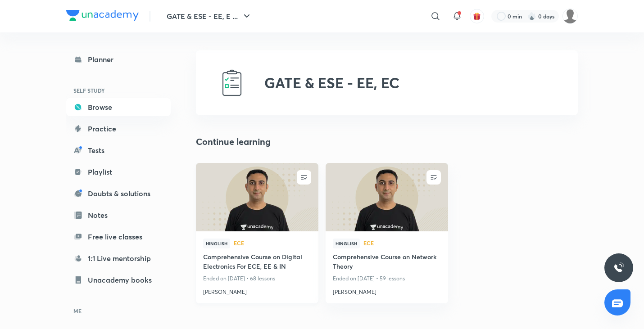  Describe the element at coordinates (387, 262) in the screenshot. I see `a: Comprehensive Course on Network Theory` at that location.